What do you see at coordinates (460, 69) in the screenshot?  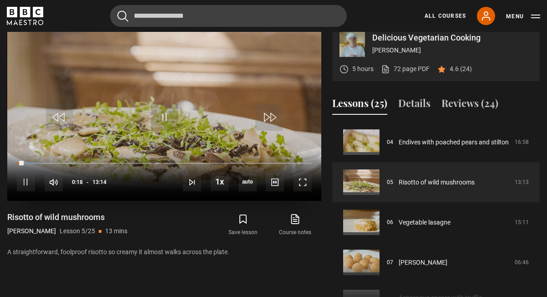 I see `p: 4.6 (24)` at bounding box center [460, 69].